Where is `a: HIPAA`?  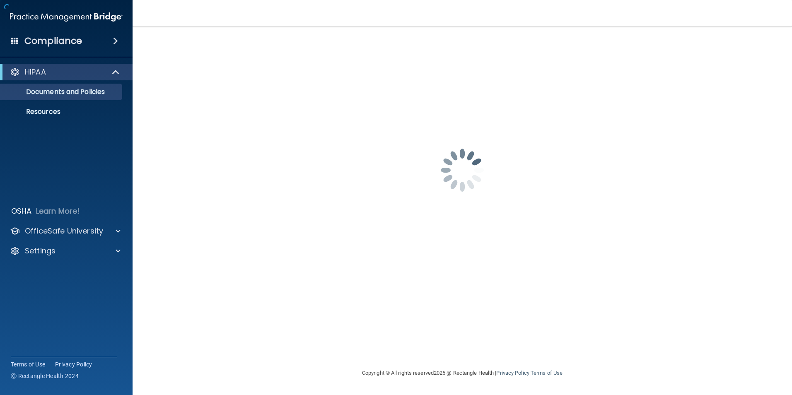
a: HIPAA is located at coordinates (65, 72).